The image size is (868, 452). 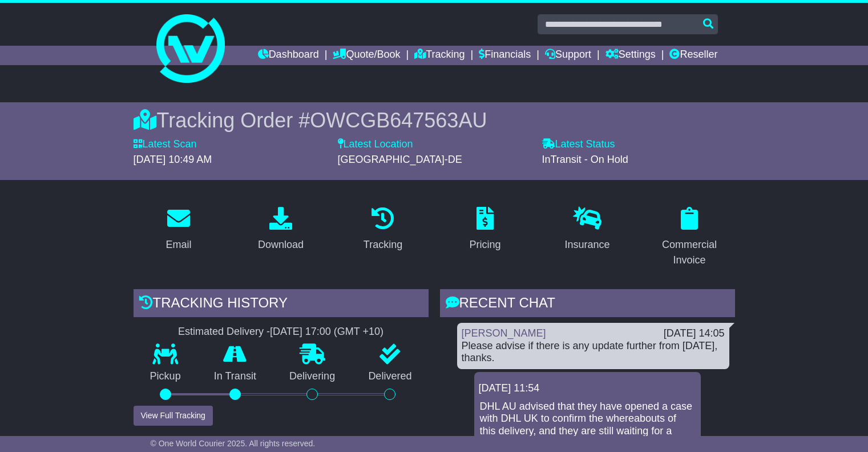 I want to click on a: Download, so click(x=281, y=230).